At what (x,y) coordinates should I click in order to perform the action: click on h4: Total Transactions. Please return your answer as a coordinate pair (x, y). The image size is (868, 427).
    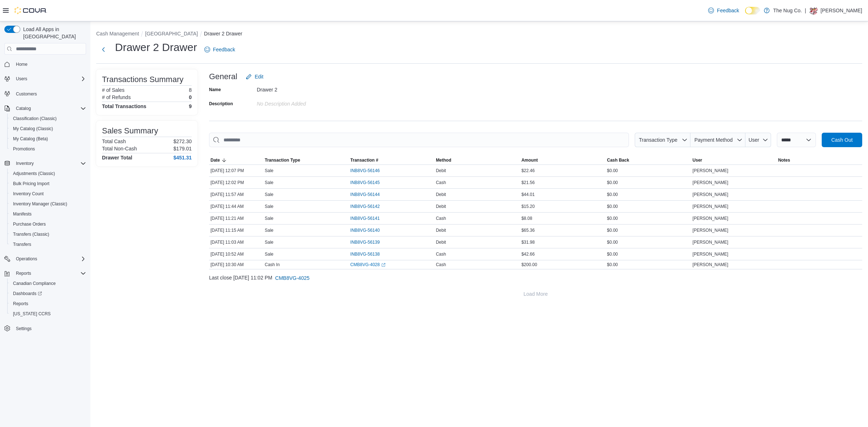
    Looking at the image, I should click on (124, 107).